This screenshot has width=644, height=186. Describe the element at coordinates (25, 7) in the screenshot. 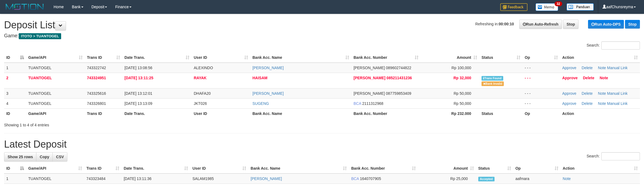

I see `img: MOTION_logo.png` at that location.